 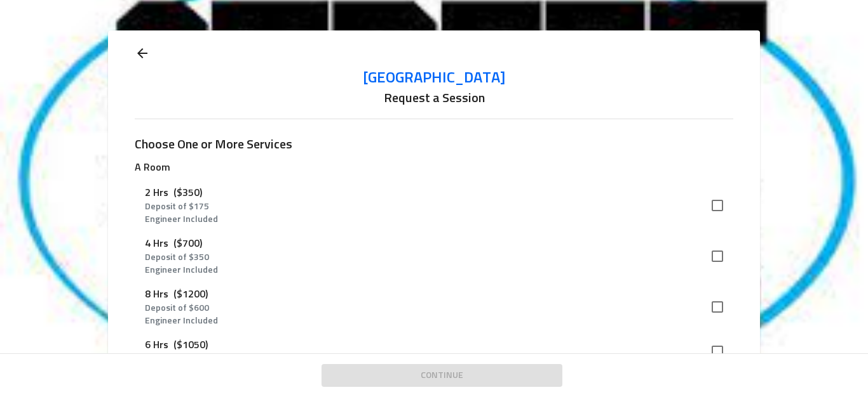 I want to click on div: 8 Hrs($1200)Deposit of $600Engineer Included, so click(x=433, y=307).